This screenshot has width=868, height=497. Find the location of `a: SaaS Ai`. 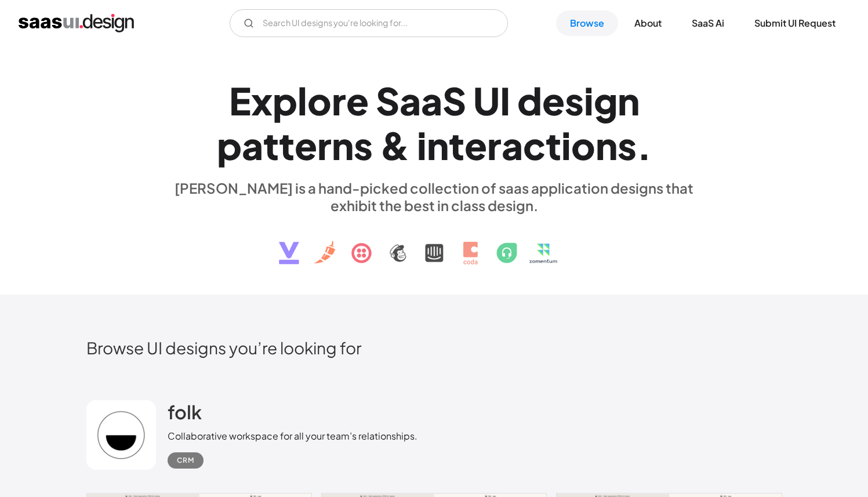

a: SaaS Ai is located at coordinates (708, 23).